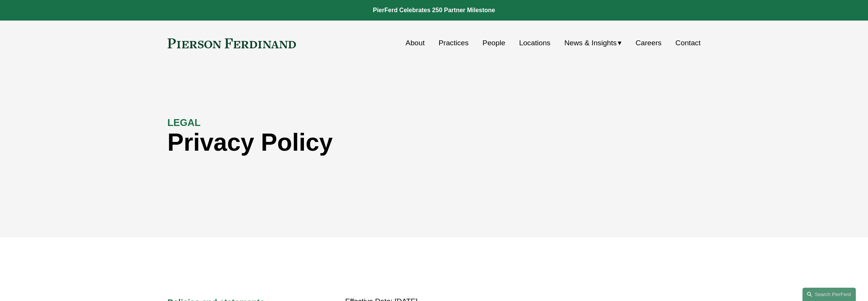  I want to click on a: folder dropdown, so click(593, 43).